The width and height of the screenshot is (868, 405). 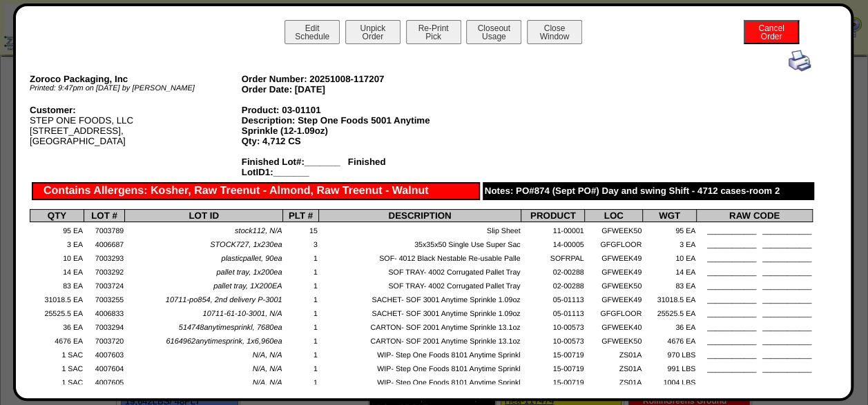 I want to click on div: Description: Step One Foods 5001 Anytime Sprinkle (12-1.09oz), so click(x=347, y=125).